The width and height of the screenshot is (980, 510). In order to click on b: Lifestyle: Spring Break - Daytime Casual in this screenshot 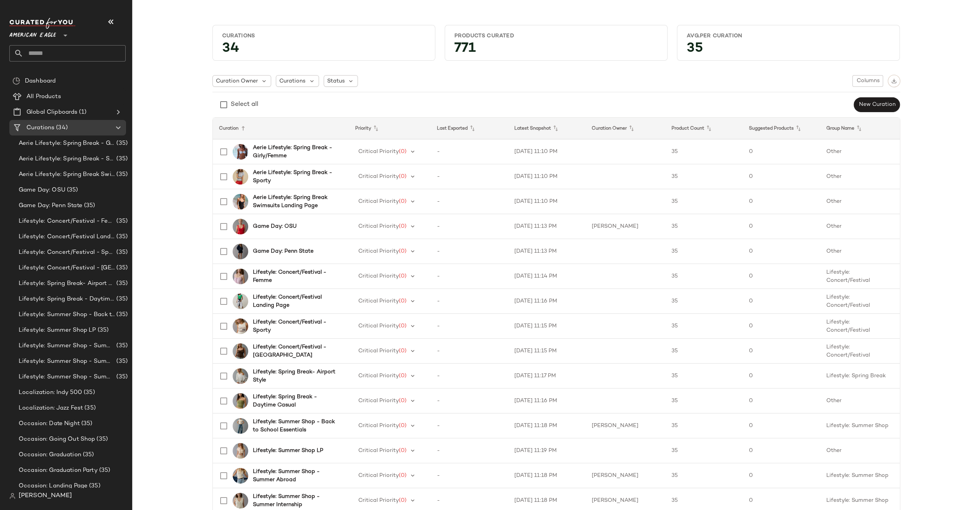, I will do `click(296, 401)`.